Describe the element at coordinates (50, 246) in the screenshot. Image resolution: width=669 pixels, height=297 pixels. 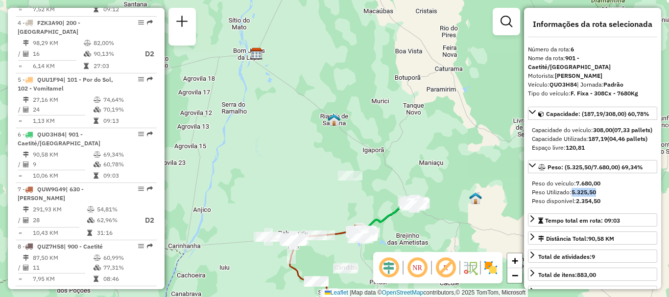
I see `span: QUZ7H58` at that location.